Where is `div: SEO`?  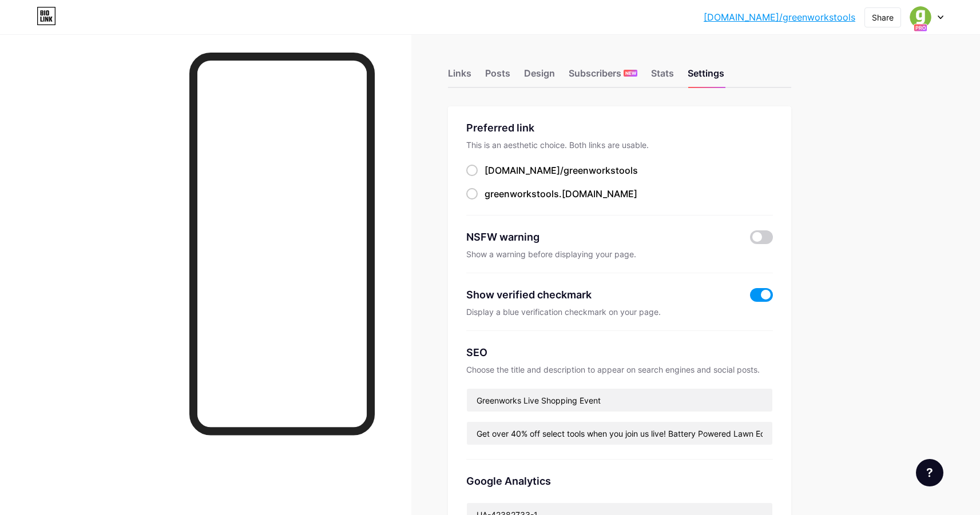 div: SEO is located at coordinates (620, 352).